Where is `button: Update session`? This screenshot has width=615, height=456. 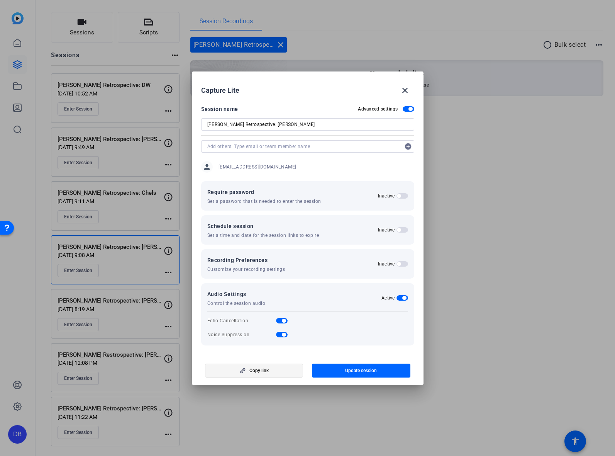 button: Update session is located at coordinates (361, 370).